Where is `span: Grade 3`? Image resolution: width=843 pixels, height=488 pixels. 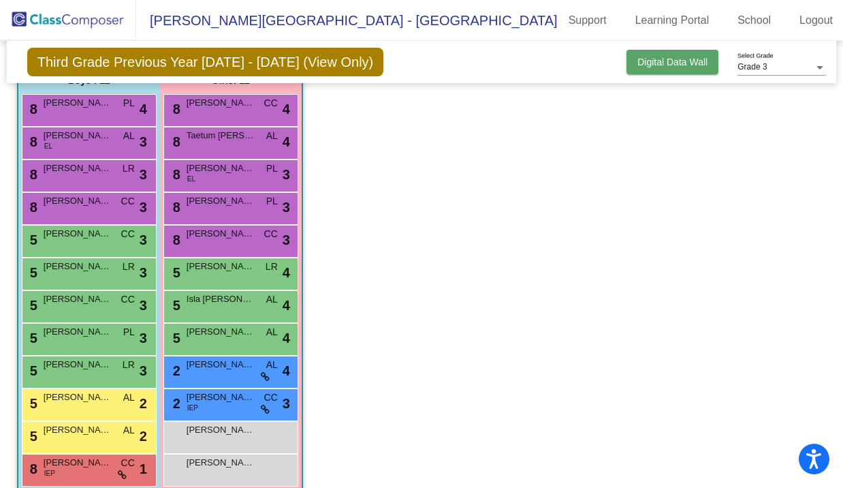 span: Grade 3 is located at coordinates (752, 67).